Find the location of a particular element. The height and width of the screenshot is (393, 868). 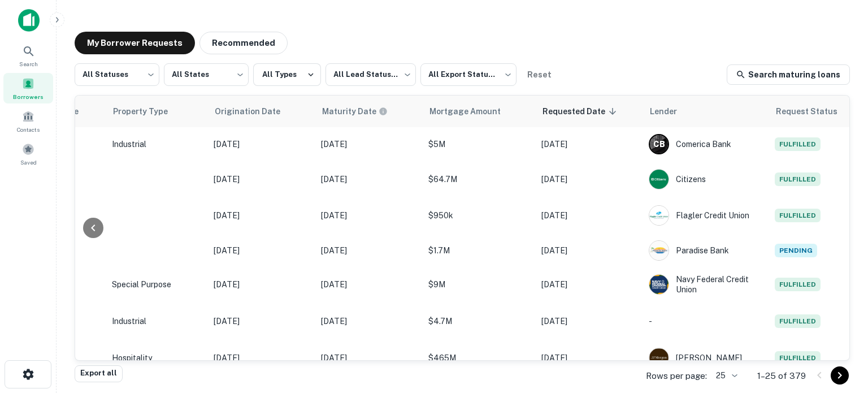

p: $4.7M is located at coordinates (480, 321).